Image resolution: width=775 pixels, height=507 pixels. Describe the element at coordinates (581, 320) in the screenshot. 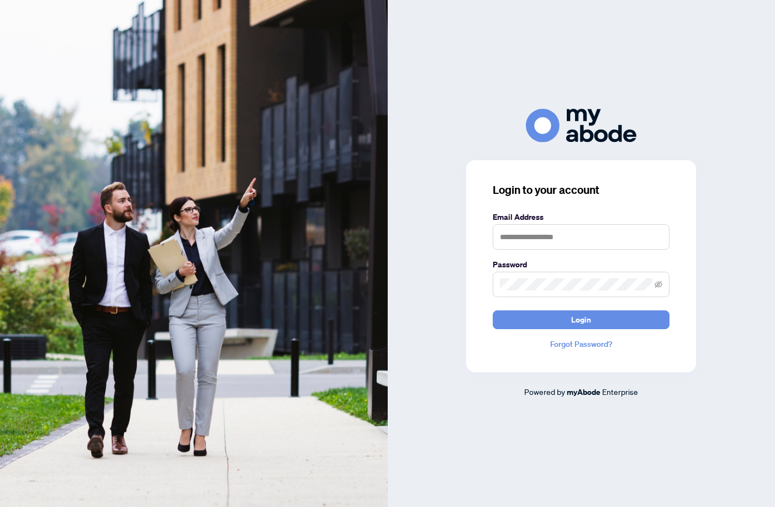

I see `button: Login` at that location.